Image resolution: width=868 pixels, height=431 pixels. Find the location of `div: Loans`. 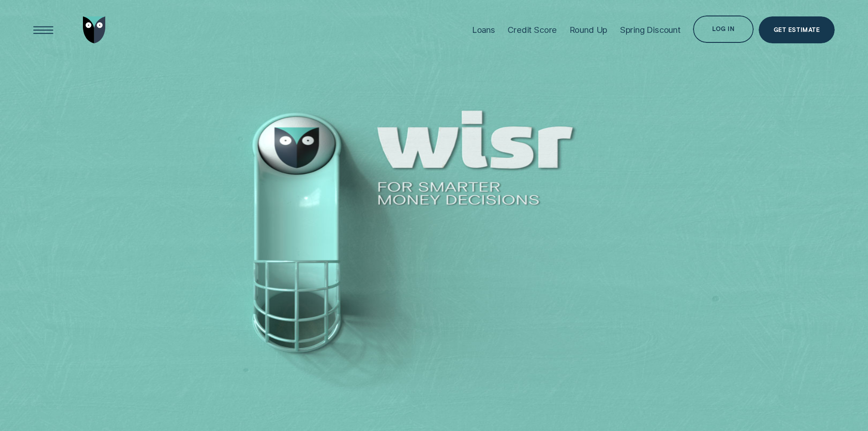

div: Loans is located at coordinates (484, 30).